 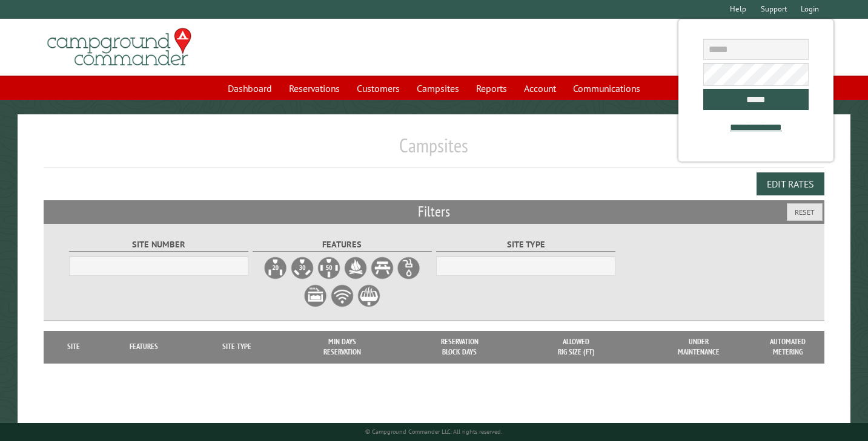 I want to click on label: Features, so click(x=342, y=245).